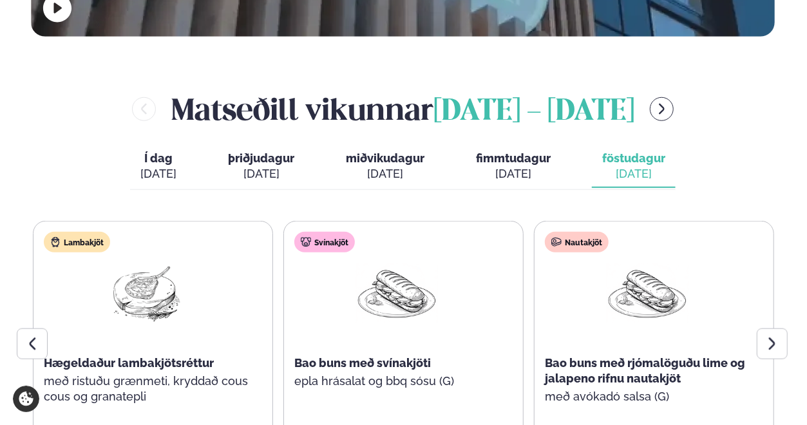  I want to click on div: Svínakjöt, so click(325, 242).